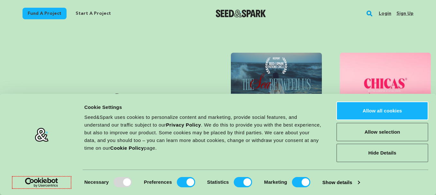  I want to click on strong: Statistics, so click(218, 182).